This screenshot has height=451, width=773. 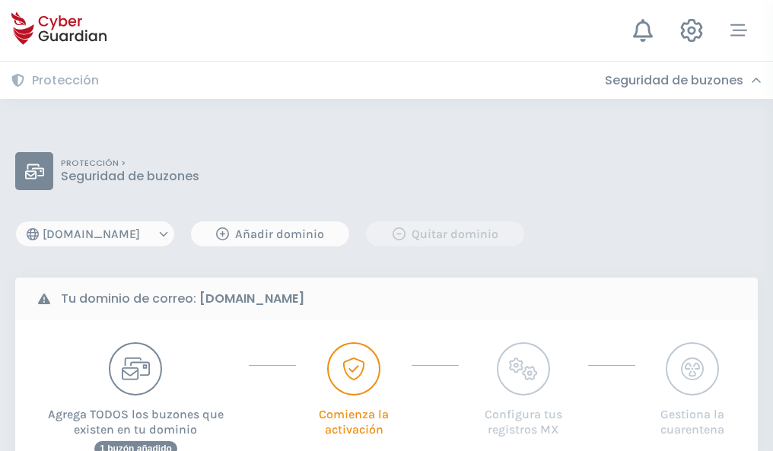 I want to click on div: Seguridad de buzones, so click(x=683, y=81).